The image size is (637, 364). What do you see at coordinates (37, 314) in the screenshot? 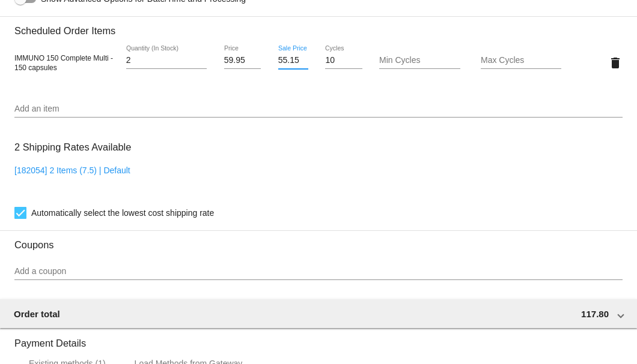
I see `span: Order total` at bounding box center [37, 314].